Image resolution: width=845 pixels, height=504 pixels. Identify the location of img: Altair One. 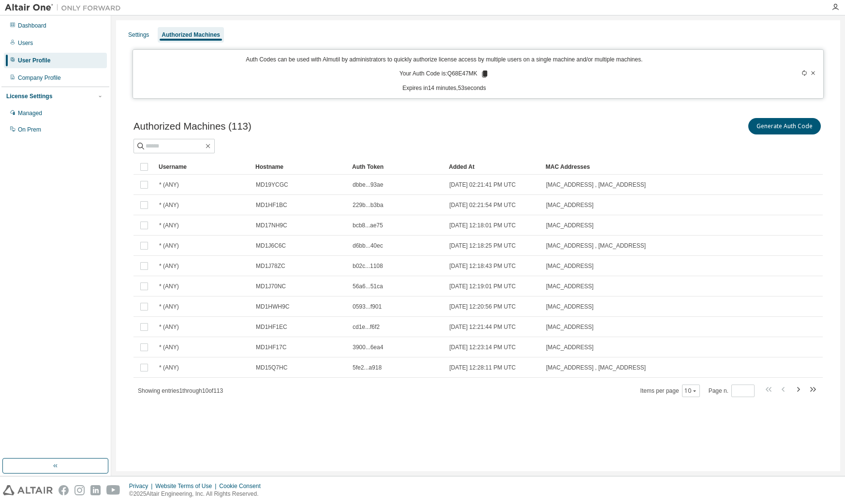
(65, 8).